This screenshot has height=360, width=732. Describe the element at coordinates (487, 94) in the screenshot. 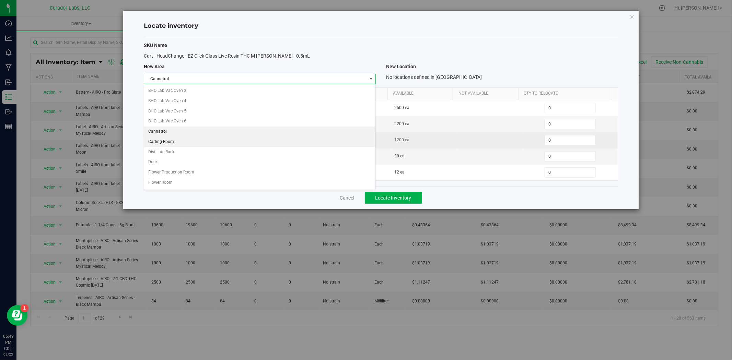

I see `a: Not Available` at that location.